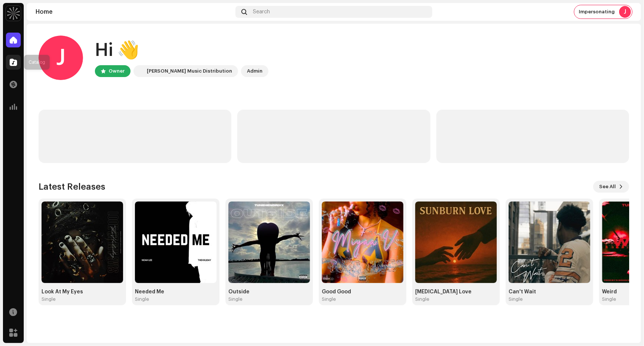 The image size is (644, 346). What do you see at coordinates (261, 12) in the screenshot?
I see `span: Search` at bounding box center [261, 12].